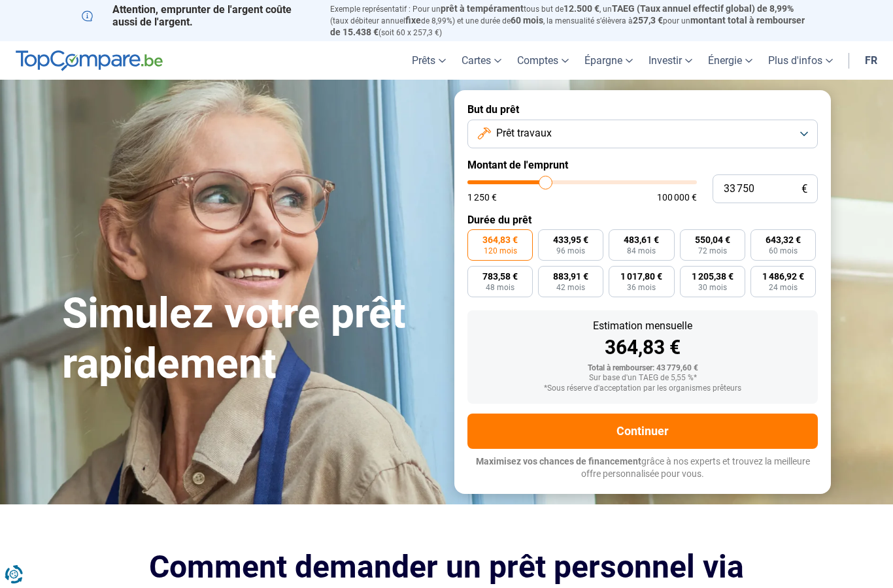  I want to click on span: 883,91 €, so click(571, 276).